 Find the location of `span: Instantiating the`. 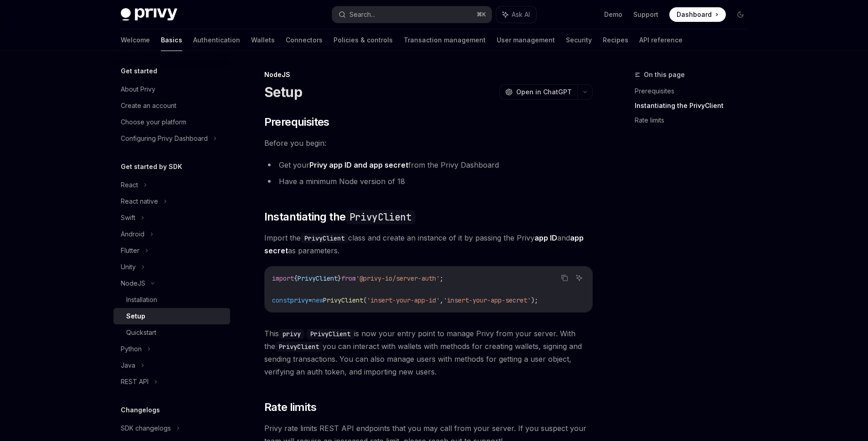

span: Instantiating the is located at coordinates (340, 217).